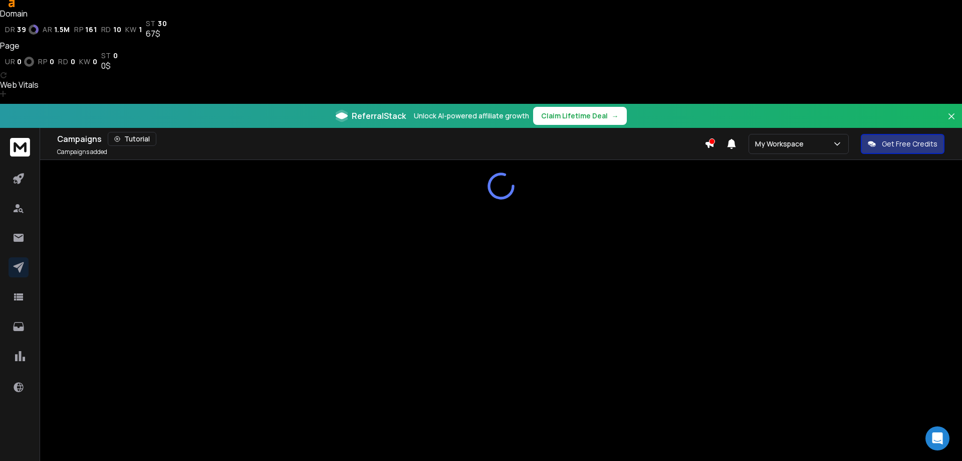 The width and height of the screenshot is (962, 461). Describe the element at coordinates (133, 30) in the screenshot. I see `a: kw1` at that location.